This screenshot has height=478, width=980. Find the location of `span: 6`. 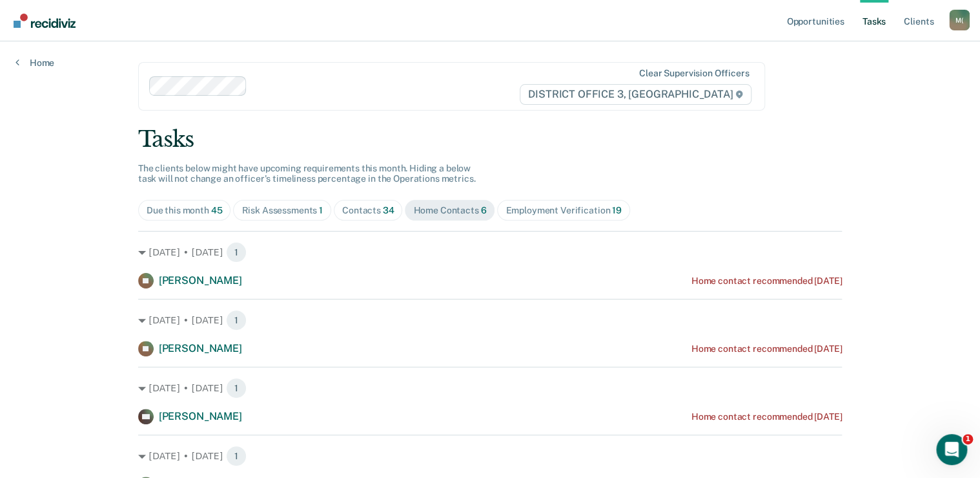

span: 6 is located at coordinates (483, 210).